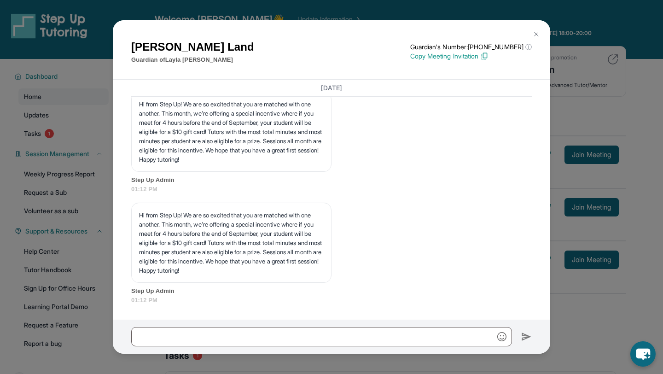 The height and width of the screenshot is (374, 663). What do you see at coordinates (471, 56) in the screenshot?
I see `p: Copy Meeting Invitation` at bounding box center [471, 56].